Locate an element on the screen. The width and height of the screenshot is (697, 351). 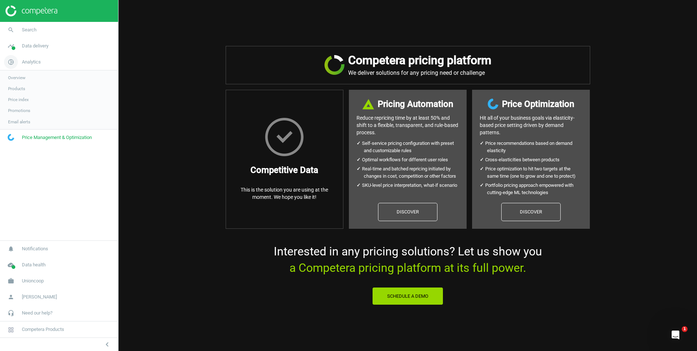
span: Analytics is located at coordinates (31, 62).